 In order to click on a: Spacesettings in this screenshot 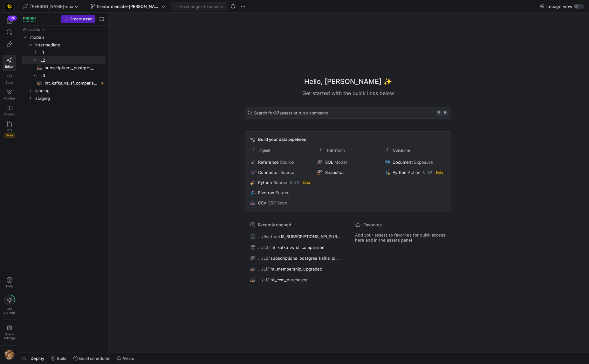, I will do `click(9, 332)`.